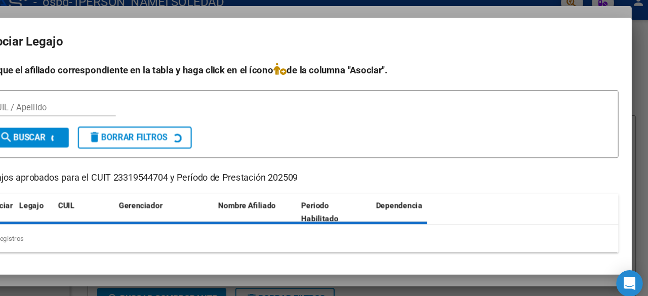 Image resolution: width=648 pixels, height=296 pixels. What do you see at coordinates (200, 209) in the screenshot?
I see `datatable-header-cell: Gerenciador` at bounding box center [200, 209].